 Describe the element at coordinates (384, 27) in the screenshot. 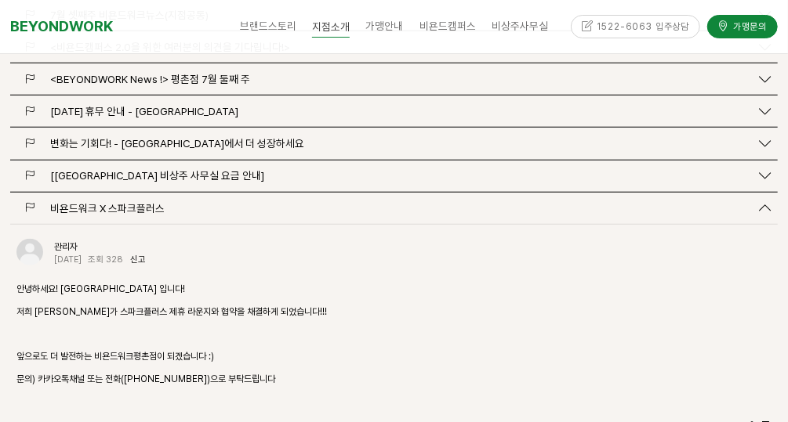

I see `a: 가맹안내` at that location.